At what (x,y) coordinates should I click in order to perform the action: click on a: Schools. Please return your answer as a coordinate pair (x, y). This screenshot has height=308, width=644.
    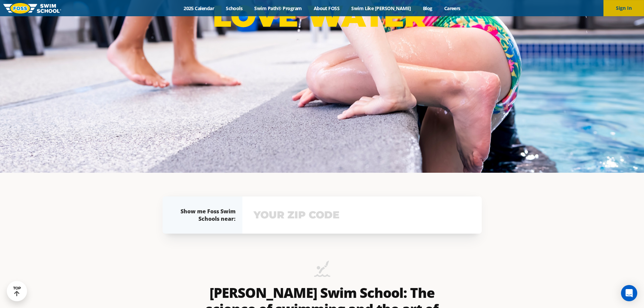
    Looking at the image, I should click on (234, 8).